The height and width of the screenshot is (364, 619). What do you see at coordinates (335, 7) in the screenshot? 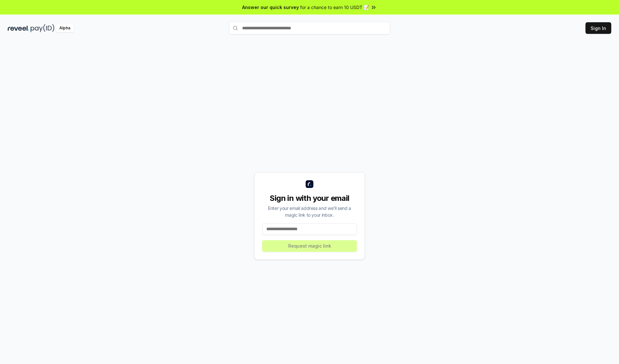
I see `span: for a chance to earn 10 USDT 📝` at bounding box center [335, 7].